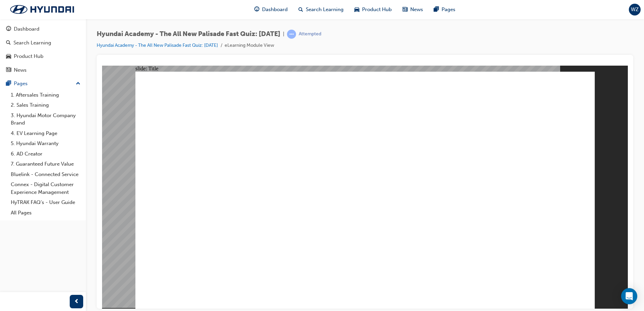 Image resolution: width=644 pixels, height=311 pixels. What do you see at coordinates (45, 154) in the screenshot?
I see `a: 6. AD Creator` at bounding box center [45, 154].